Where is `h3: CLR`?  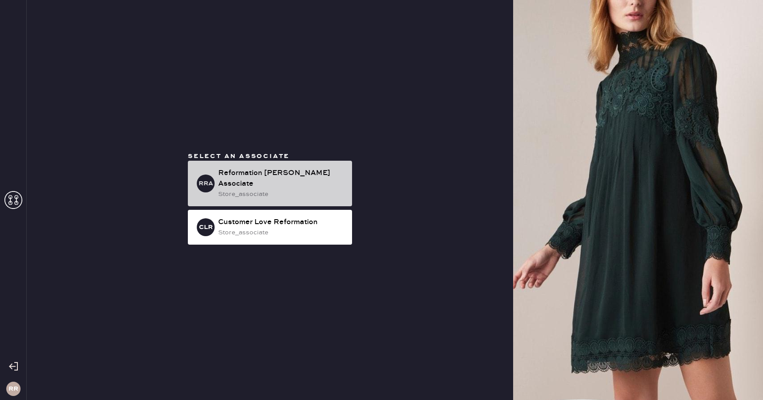 h3: CLR is located at coordinates (206, 227).